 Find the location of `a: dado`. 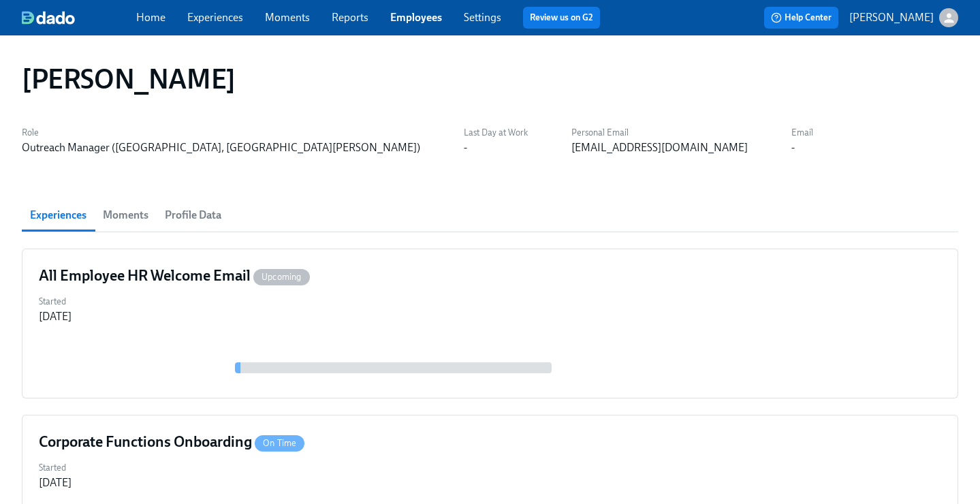

a: dado is located at coordinates (79, 18).